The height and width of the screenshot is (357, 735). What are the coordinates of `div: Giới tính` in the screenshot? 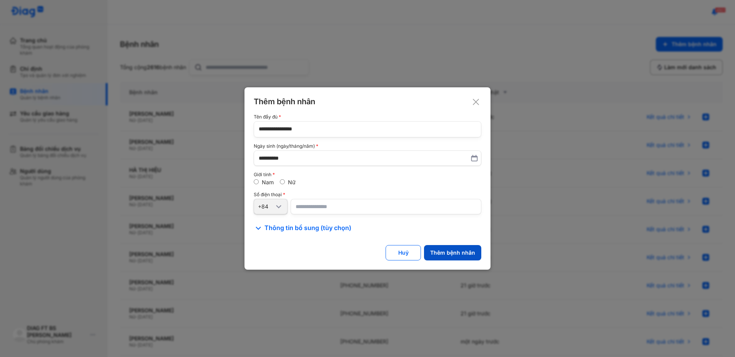 It's located at (367, 174).